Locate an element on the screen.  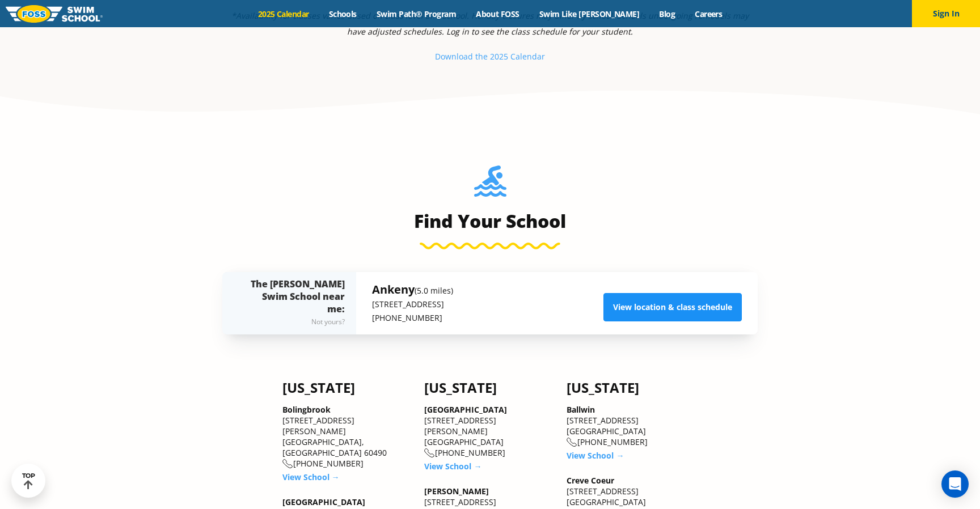
i: *Availability for classes varies based on class level and school. Holiday closures may differ by ... is located at coordinates (490, 23).